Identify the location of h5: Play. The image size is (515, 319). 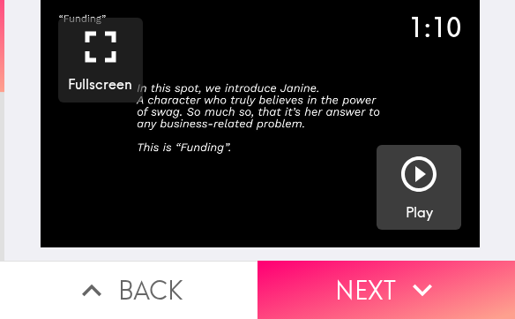
(419, 212).